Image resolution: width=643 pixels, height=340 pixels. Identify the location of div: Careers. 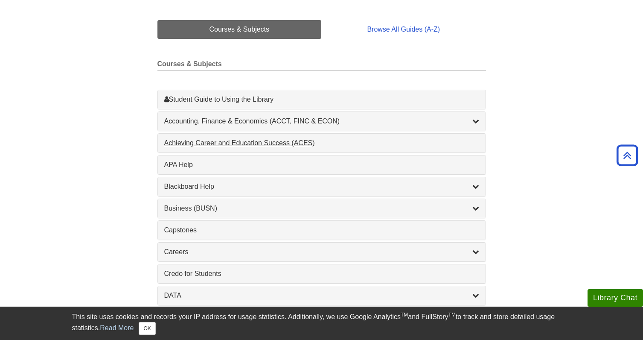
(322, 252).